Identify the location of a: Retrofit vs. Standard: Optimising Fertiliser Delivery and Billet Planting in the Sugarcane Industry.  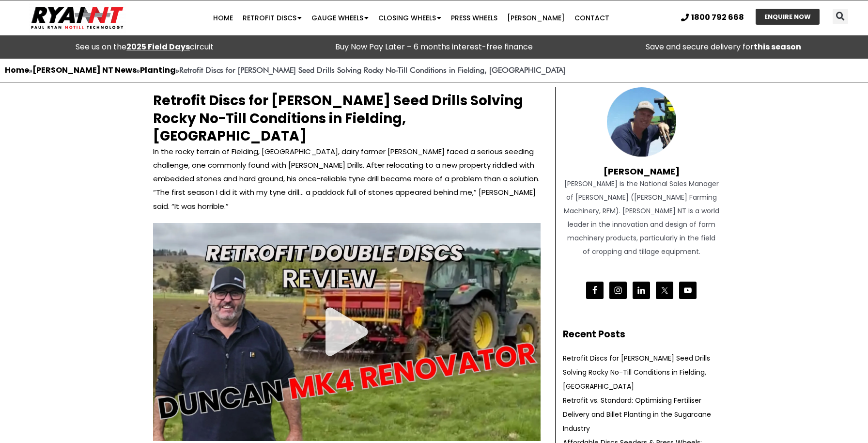
(637, 415).